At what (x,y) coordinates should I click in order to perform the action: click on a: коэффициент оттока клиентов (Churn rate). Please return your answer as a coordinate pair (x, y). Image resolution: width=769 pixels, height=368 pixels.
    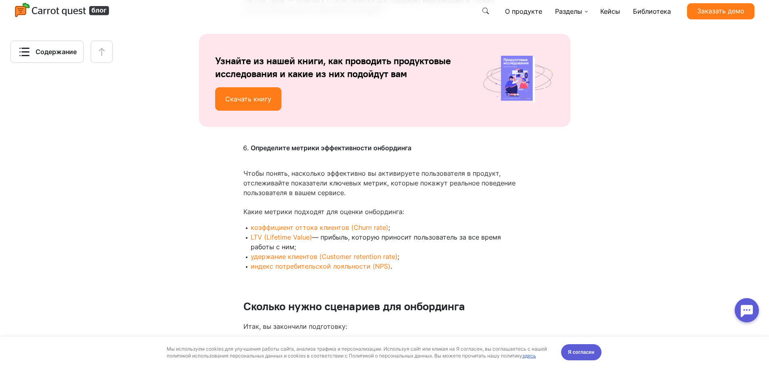
    Looking at the image, I should click on (319, 227).